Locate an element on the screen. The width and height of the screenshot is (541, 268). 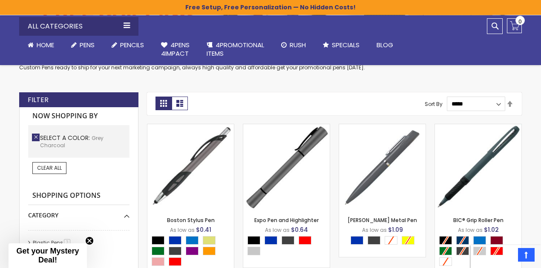
span: Specials is located at coordinates (345, 45).